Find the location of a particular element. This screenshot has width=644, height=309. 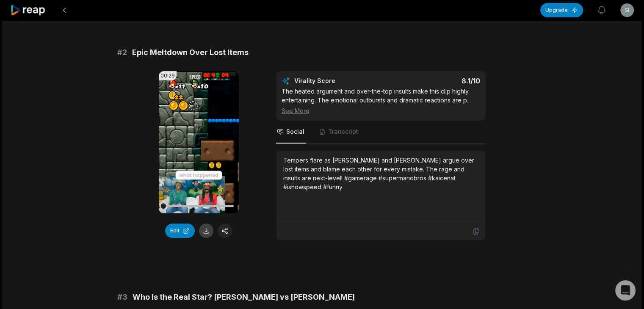

button: Edit is located at coordinates (180, 231).